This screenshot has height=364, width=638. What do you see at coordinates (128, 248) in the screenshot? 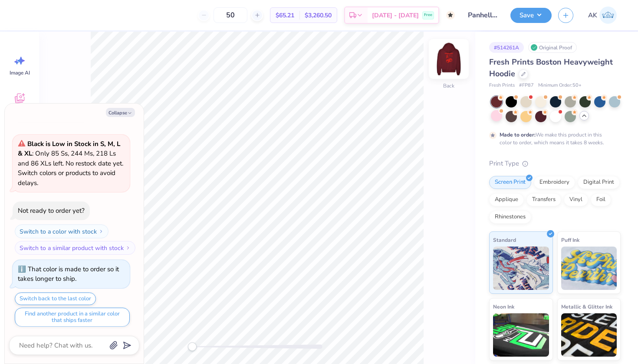
I see `img: Switch to a similar product with stock` at bounding box center [128, 248].